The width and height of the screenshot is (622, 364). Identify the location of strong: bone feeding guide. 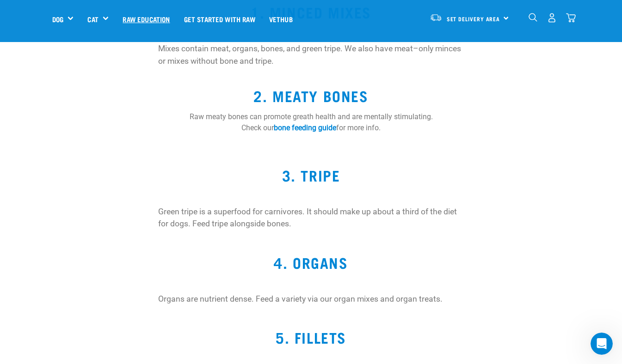
(305, 128).